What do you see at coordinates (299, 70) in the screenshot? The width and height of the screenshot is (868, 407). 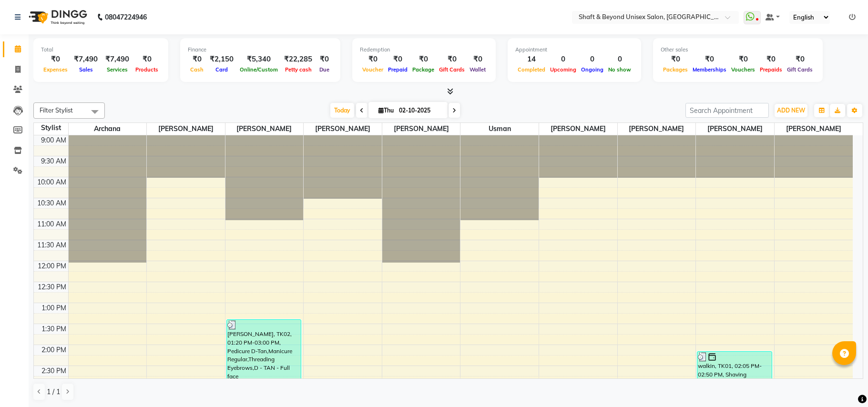 I see `span: Petty cash` at bounding box center [299, 70].